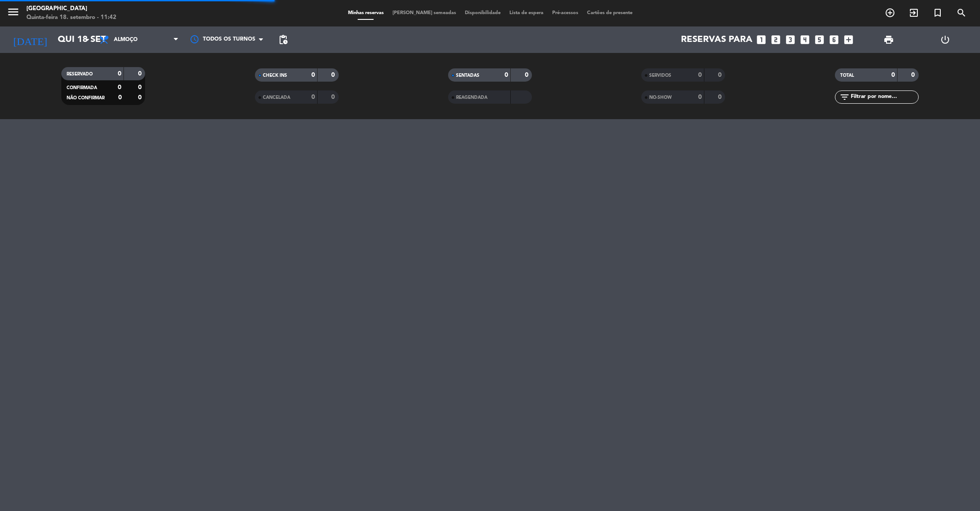 The width and height of the screenshot is (980, 511). Describe the element at coordinates (283, 40) in the screenshot. I see `span: pending_actions` at that location.